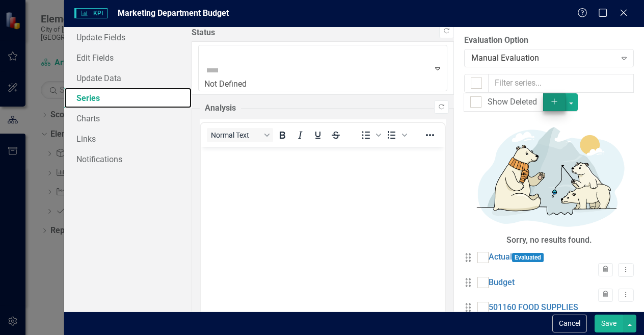 Image resolution: width=644 pixels, height=335 pixels. Describe the element at coordinates (91, 13) in the screenshot. I see `span: KPI` at that location.